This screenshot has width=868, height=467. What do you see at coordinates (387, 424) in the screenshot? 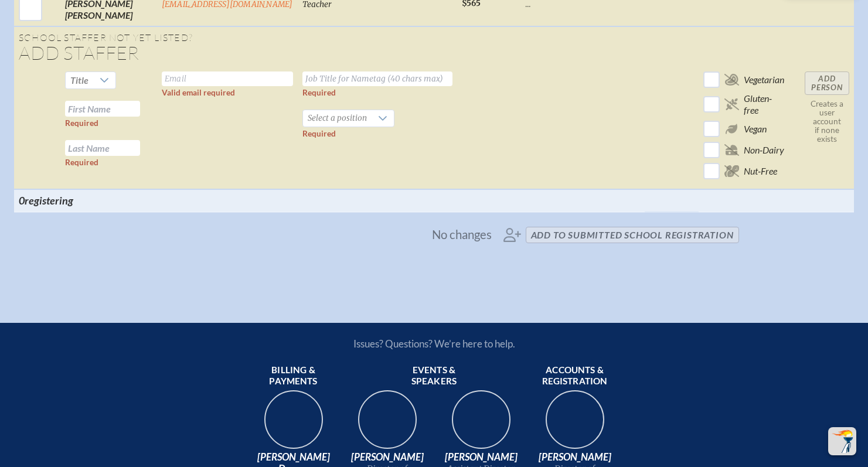
I see `img: 94e3d245-ca72-49ea-9844-ae84f6d33c0f` at bounding box center [387, 424].